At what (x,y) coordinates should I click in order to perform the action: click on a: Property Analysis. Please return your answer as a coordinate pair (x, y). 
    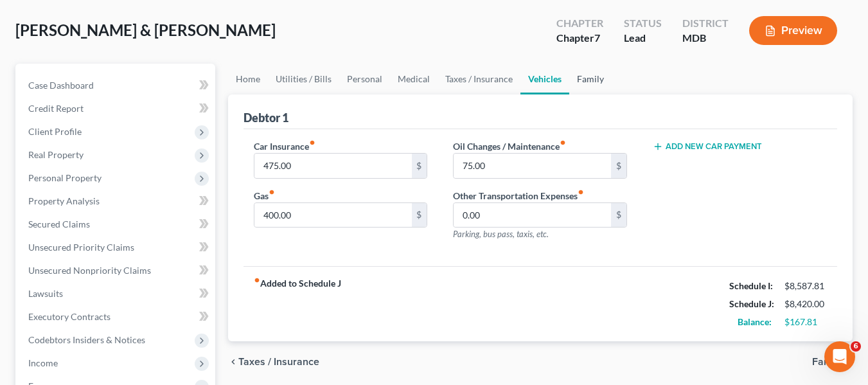
    Looking at the image, I should click on (116, 201).